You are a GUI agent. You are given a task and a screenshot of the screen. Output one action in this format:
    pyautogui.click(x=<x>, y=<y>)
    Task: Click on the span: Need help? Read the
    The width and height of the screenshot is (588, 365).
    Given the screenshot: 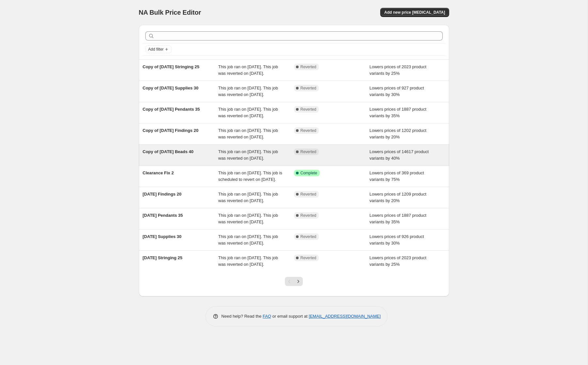 What is the action you would take?
    pyautogui.click(x=242, y=316)
    